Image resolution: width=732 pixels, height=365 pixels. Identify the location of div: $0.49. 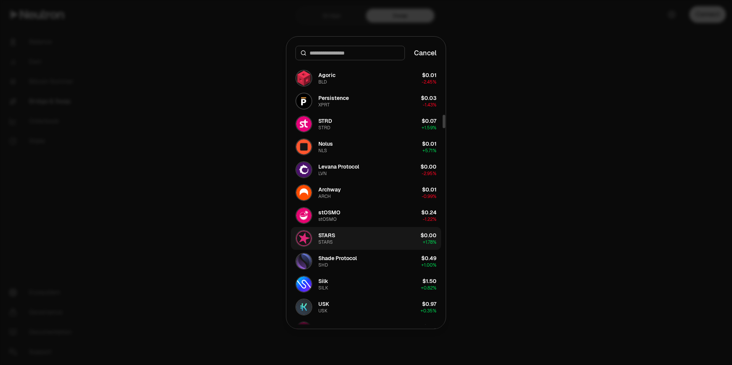
(429, 258).